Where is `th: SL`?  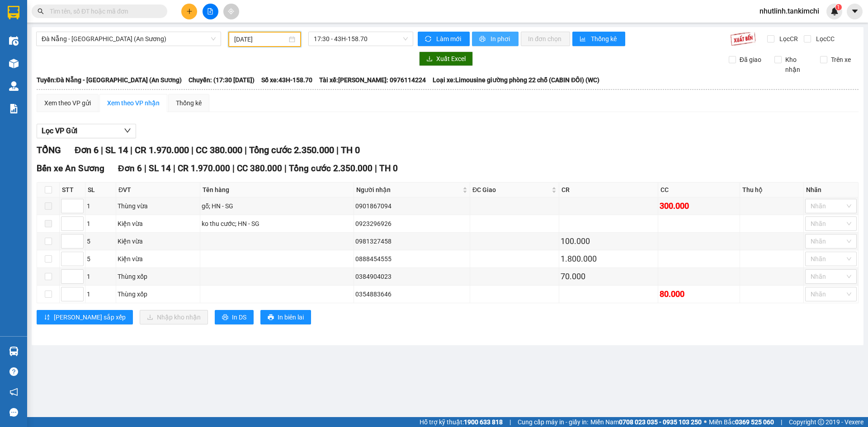 th: SL is located at coordinates (101, 190).